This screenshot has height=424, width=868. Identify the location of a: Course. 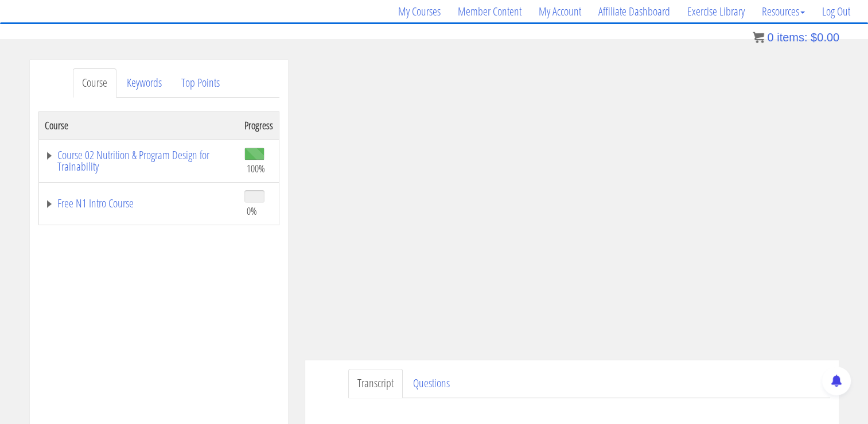
(95, 83).